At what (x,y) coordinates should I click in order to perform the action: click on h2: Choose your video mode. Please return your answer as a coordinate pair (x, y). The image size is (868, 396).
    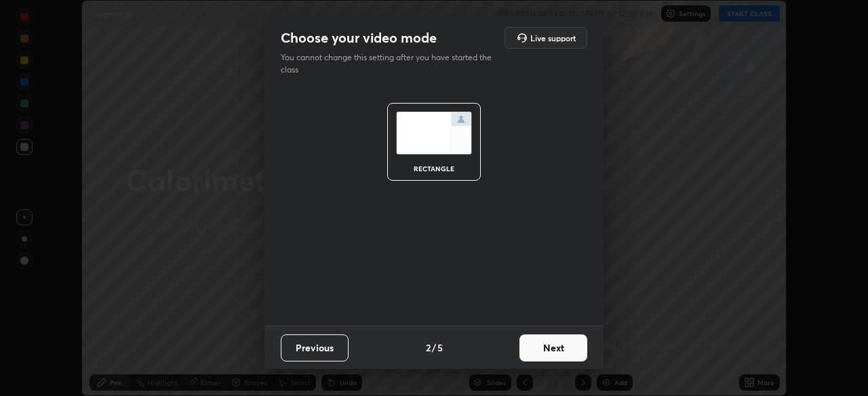
    Looking at the image, I should click on (359, 38).